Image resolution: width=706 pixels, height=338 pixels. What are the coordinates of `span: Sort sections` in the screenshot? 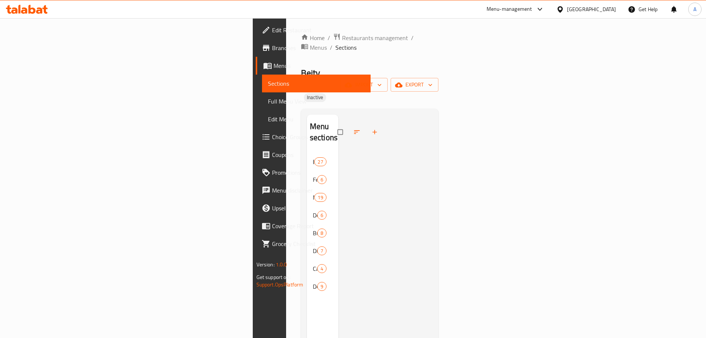 It's located at (358, 132).